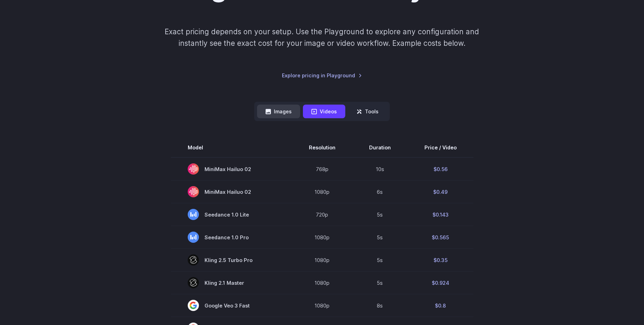 This screenshot has height=325, width=644. What do you see at coordinates (231, 283) in the screenshot?
I see `span: Kling 2.1 Master` at bounding box center [231, 283].